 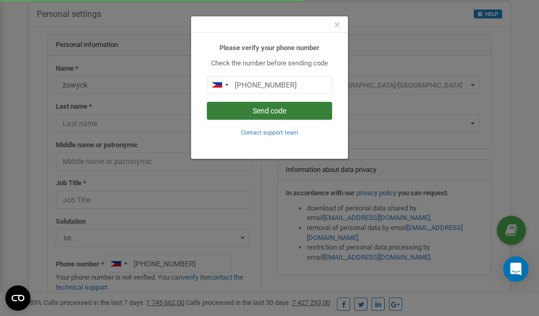 I want to click on button: Close, so click(x=337, y=25).